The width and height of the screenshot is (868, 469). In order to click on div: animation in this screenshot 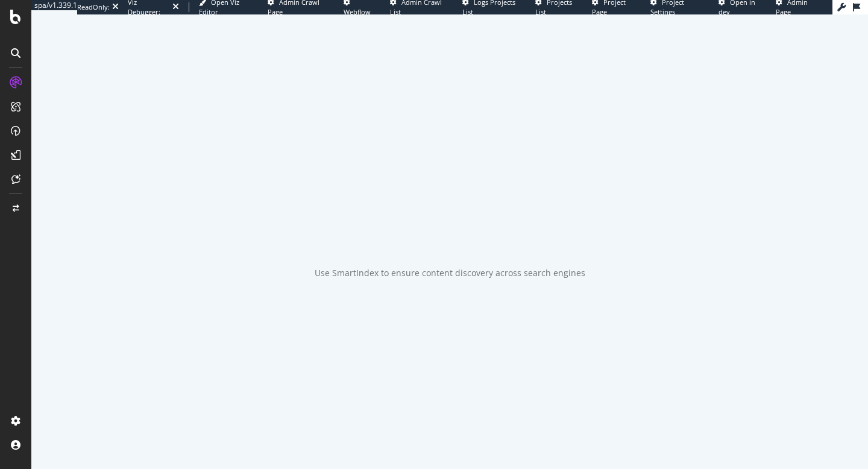, I will do `click(450, 227)`.